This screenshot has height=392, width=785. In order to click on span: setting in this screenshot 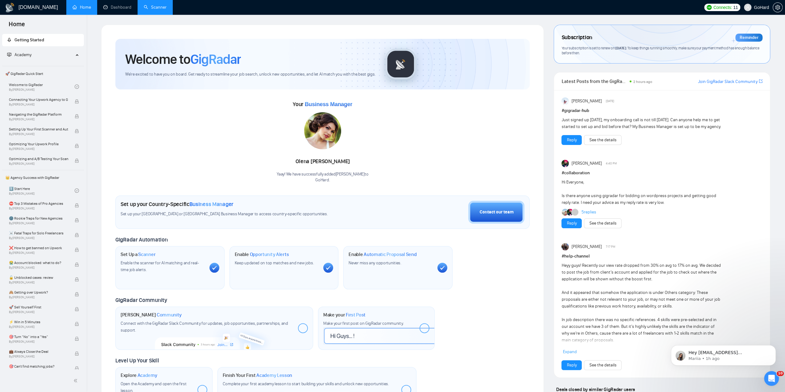, I will do `click(777, 7)`.